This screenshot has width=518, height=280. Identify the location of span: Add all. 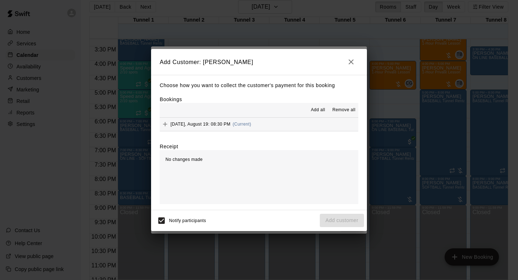
(318, 110).